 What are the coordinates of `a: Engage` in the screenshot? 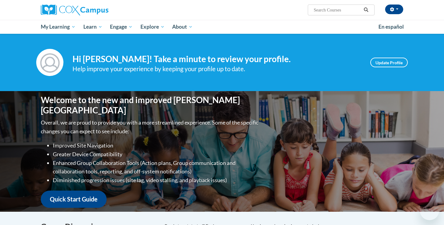 It's located at (121, 27).